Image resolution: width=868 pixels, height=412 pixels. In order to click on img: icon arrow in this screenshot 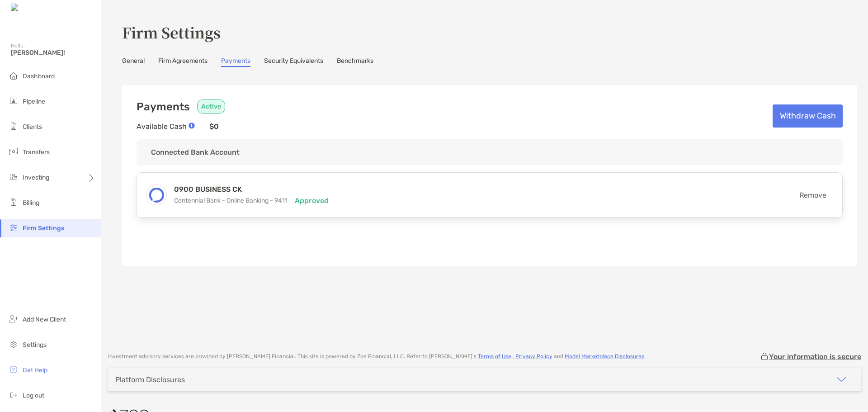, I will do `click(841, 379)`.